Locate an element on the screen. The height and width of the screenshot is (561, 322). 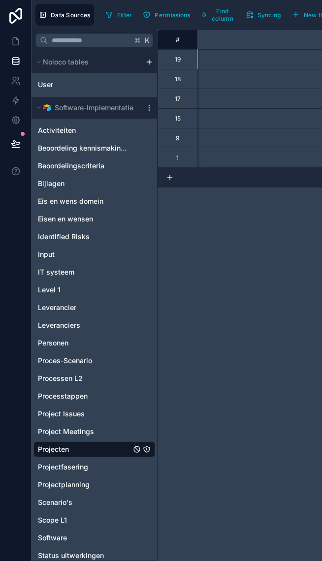
div: 1 is located at coordinates (177, 158).